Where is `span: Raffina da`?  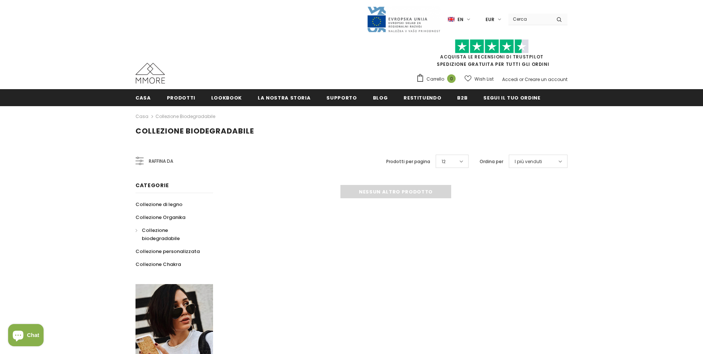 span: Raffina da is located at coordinates (161, 161).